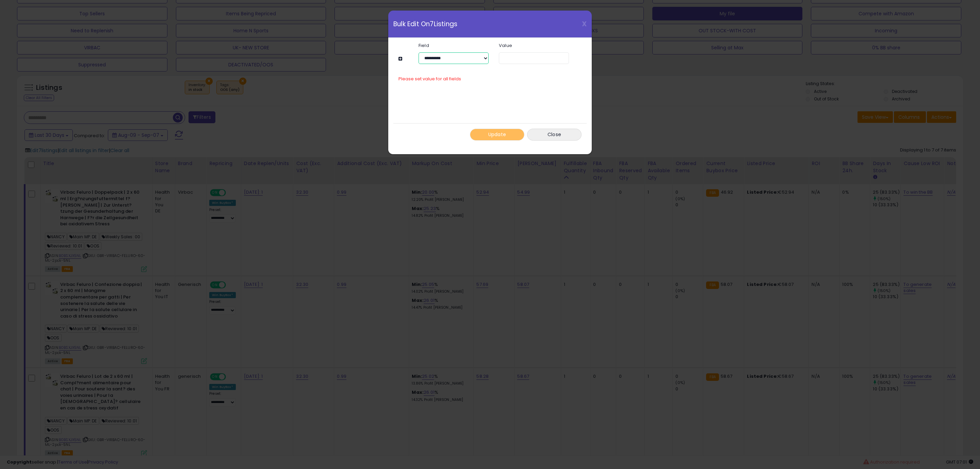 The image size is (980, 469). Describe the element at coordinates (534, 45) in the screenshot. I see `label: Value` at that location.